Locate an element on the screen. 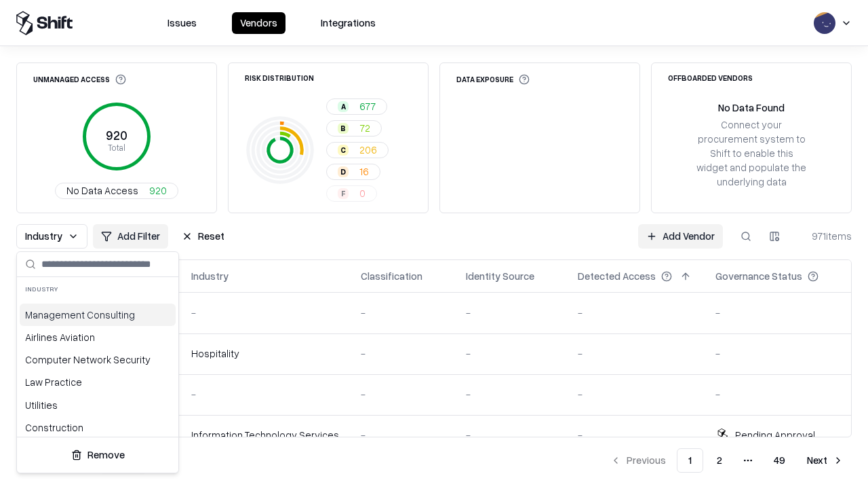 This screenshot has height=489, width=868. div: Computer Network Security is located at coordinates (98, 359).